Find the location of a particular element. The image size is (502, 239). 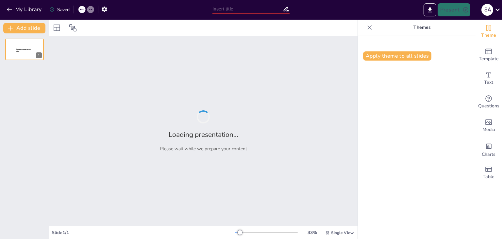

span: Text is located at coordinates (488, 82).